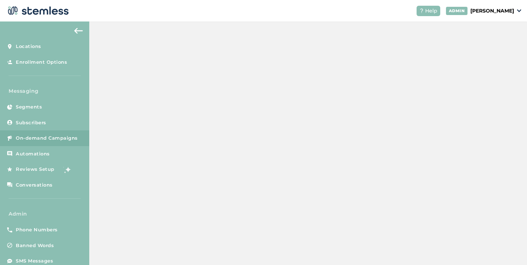 The image size is (527, 265). Describe the element at coordinates (37, 11) in the screenshot. I see `img: logo-dark-0685b13c.svg` at that location.